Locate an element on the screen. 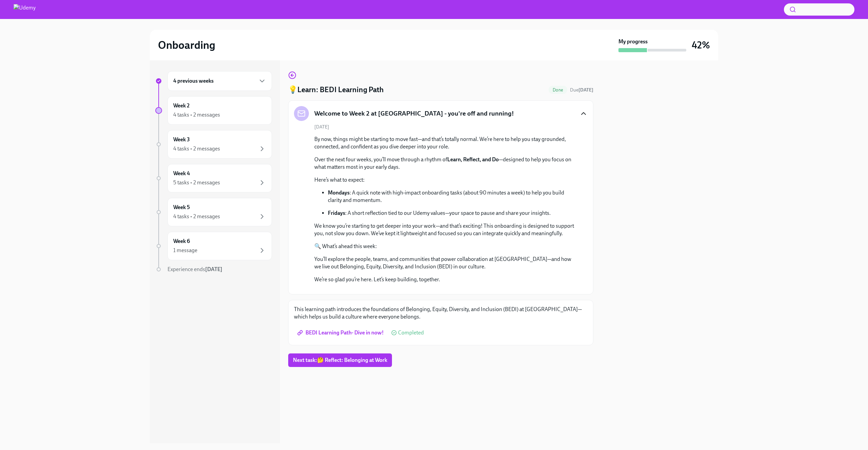 This screenshot has width=868, height=450. p: This learning path introduces the foundations of Belonging, Equity, Diversity, and Inclusion (BED... is located at coordinates (441, 313).